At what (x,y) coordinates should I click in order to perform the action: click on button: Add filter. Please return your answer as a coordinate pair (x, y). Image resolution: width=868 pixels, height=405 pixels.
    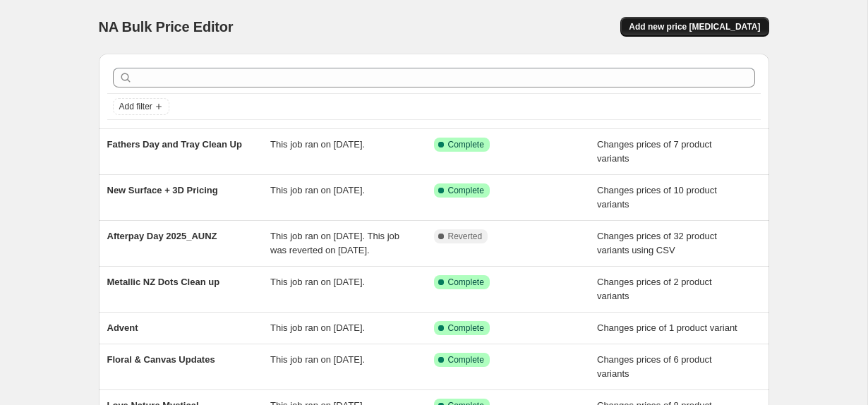
    Looking at the image, I should click on (141, 107).